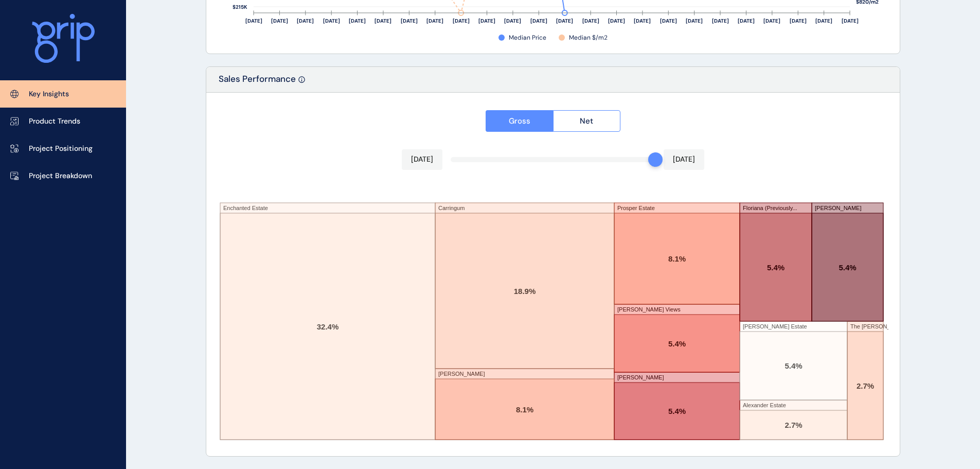 Image resolution: width=980 pixels, height=469 pixels. I want to click on p: Product Trends, so click(54, 121).